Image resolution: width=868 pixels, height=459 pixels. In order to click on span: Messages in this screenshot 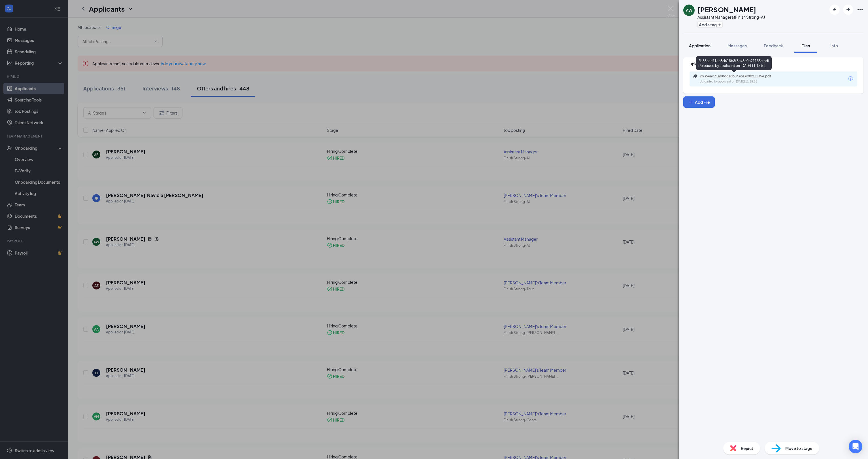, I will do `click(737, 46)`.